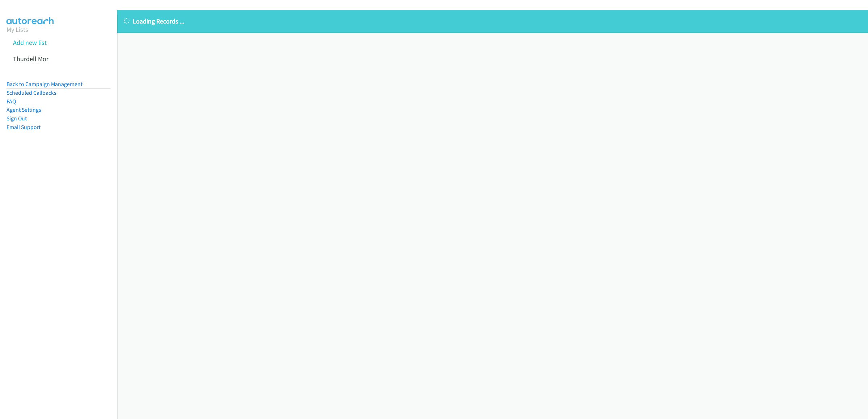  I want to click on a: Email Support, so click(23, 127).